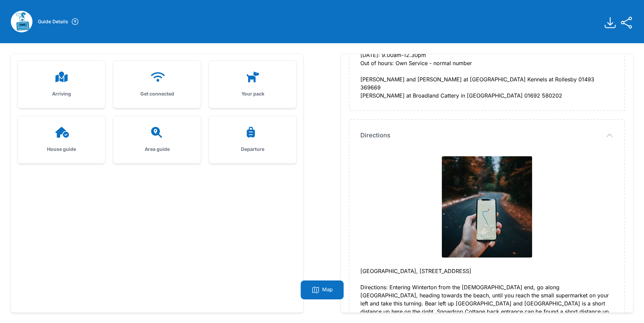 The height and width of the screenshot is (323, 644). Describe the element at coordinates (157, 84) in the screenshot. I see `a: Get connected` at that location.